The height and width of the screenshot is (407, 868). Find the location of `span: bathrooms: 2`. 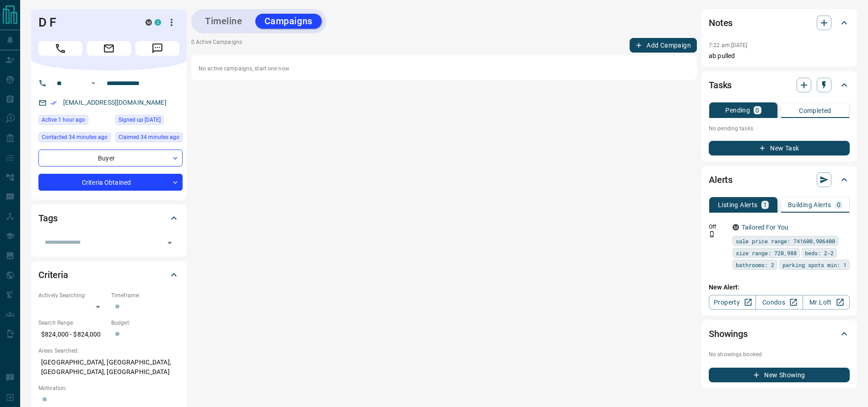

span: bathrooms: 2 is located at coordinates (755, 265).